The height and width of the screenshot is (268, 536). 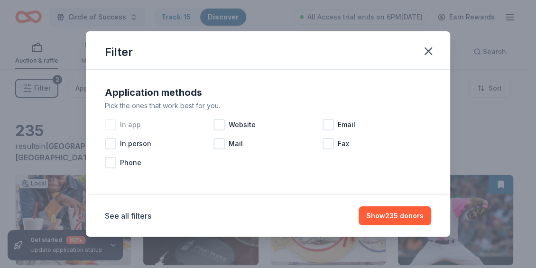 I want to click on span: In person, so click(x=136, y=144).